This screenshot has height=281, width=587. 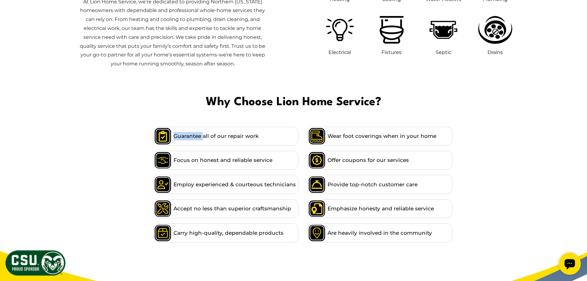 What do you see at coordinates (380, 233) in the screenshot?
I see `span: Are heavily involved in the community` at bounding box center [380, 233].